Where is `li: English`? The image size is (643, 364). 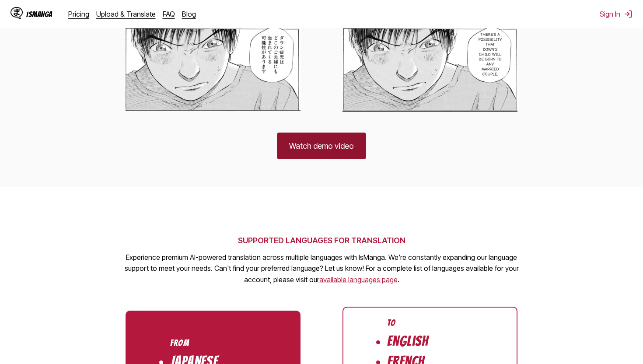
li: English is located at coordinates (408, 341).